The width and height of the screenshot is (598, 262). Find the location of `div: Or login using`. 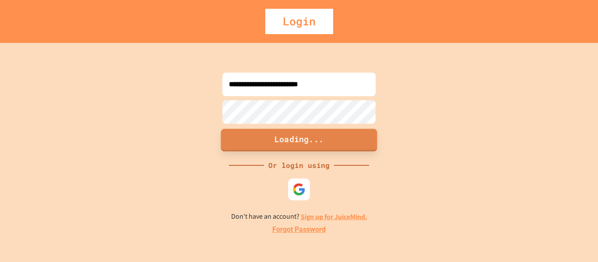

div: Or login using is located at coordinates (299, 166).